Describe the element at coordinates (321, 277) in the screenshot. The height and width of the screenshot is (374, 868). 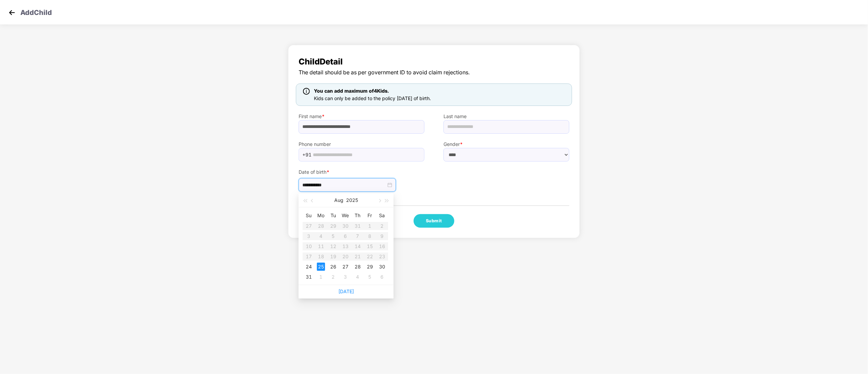
I see `div: 1` at that location.